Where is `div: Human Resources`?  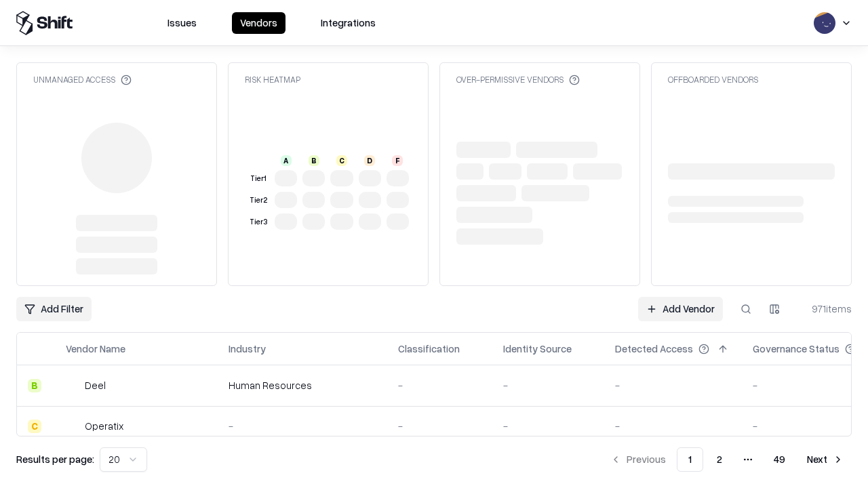
div: Human Resources is located at coordinates (302, 385).